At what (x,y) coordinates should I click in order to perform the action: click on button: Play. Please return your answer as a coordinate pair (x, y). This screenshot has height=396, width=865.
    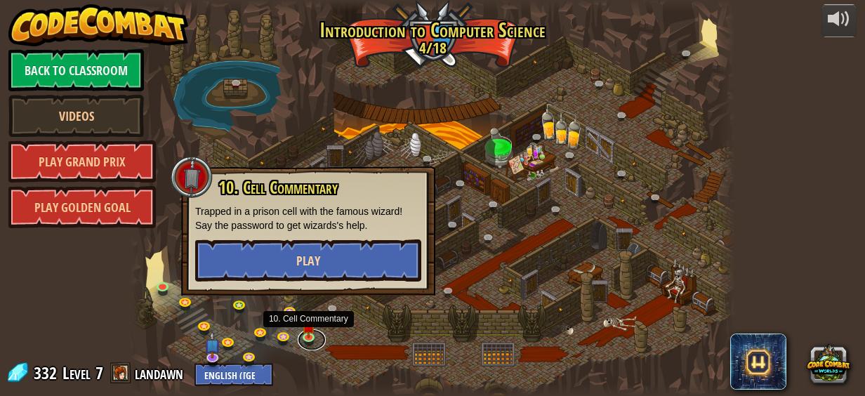
    Looking at the image, I should click on (308, 260).